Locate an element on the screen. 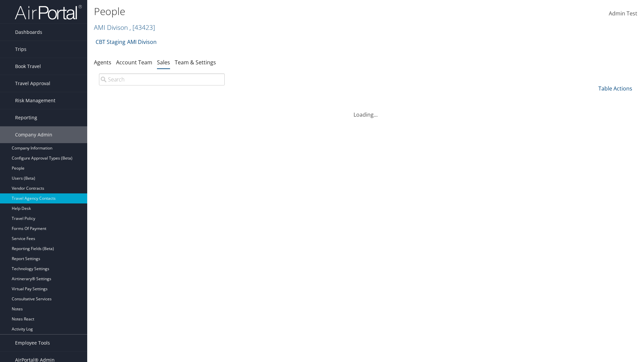  span: , [ 43423 ] is located at coordinates (143, 27).